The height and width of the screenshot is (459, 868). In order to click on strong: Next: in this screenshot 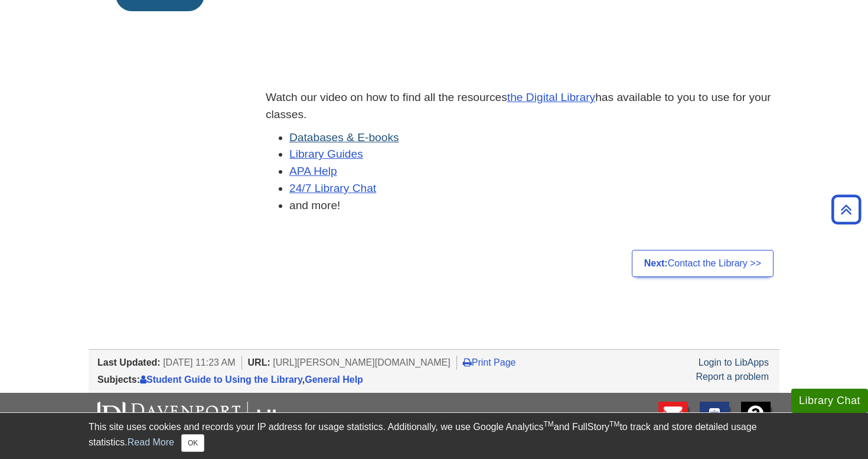, I will do `click(656, 262)`.